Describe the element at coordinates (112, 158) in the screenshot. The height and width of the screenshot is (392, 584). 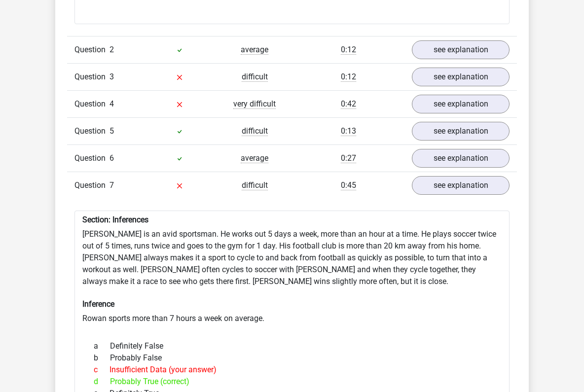
I see `span: 6` at that location.